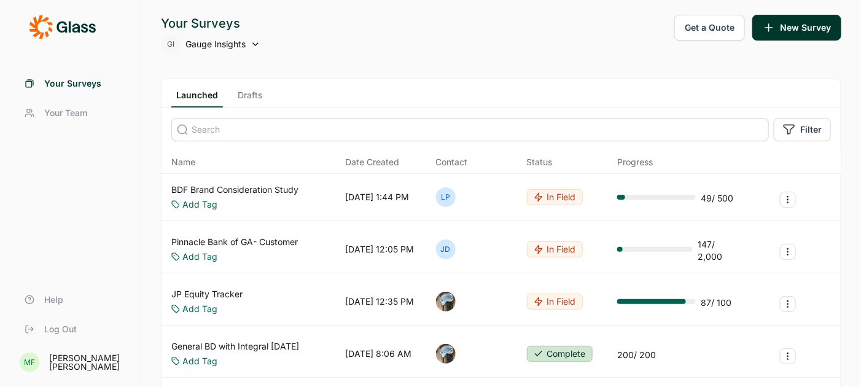  What do you see at coordinates (53, 300) in the screenshot?
I see `span: Help` at bounding box center [53, 300].